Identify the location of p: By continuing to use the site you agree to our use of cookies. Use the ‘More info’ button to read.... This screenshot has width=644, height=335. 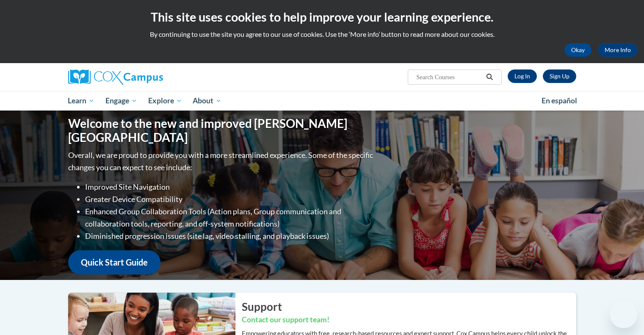
(322, 34).